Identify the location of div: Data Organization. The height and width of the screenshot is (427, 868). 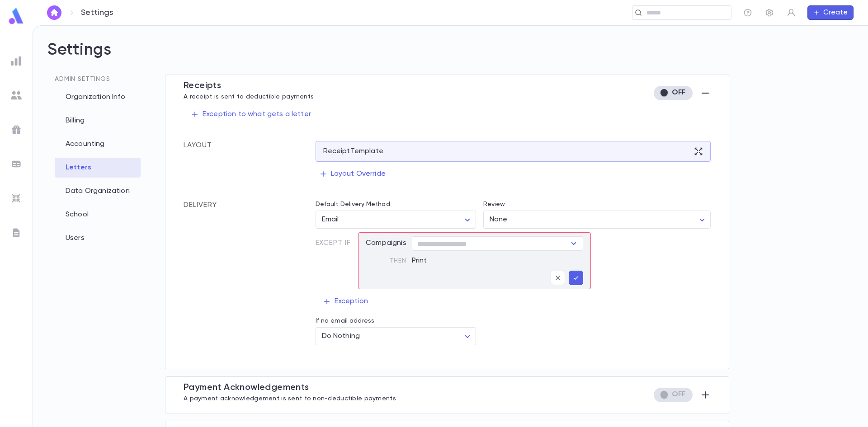
(97, 191).